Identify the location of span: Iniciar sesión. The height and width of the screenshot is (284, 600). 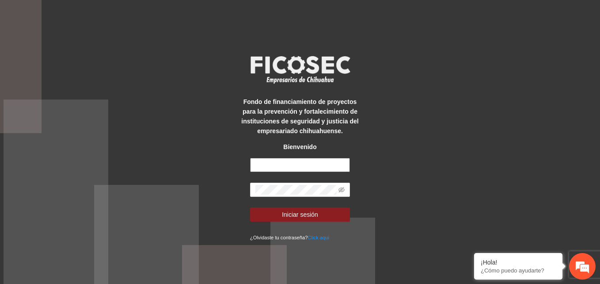
(300, 214).